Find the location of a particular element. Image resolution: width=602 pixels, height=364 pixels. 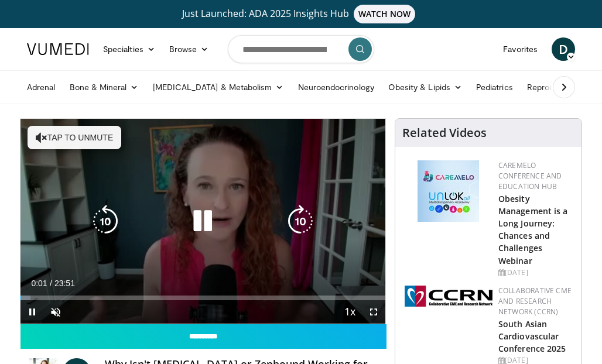

a: Bone & Mineral is located at coordinates (104, 87).